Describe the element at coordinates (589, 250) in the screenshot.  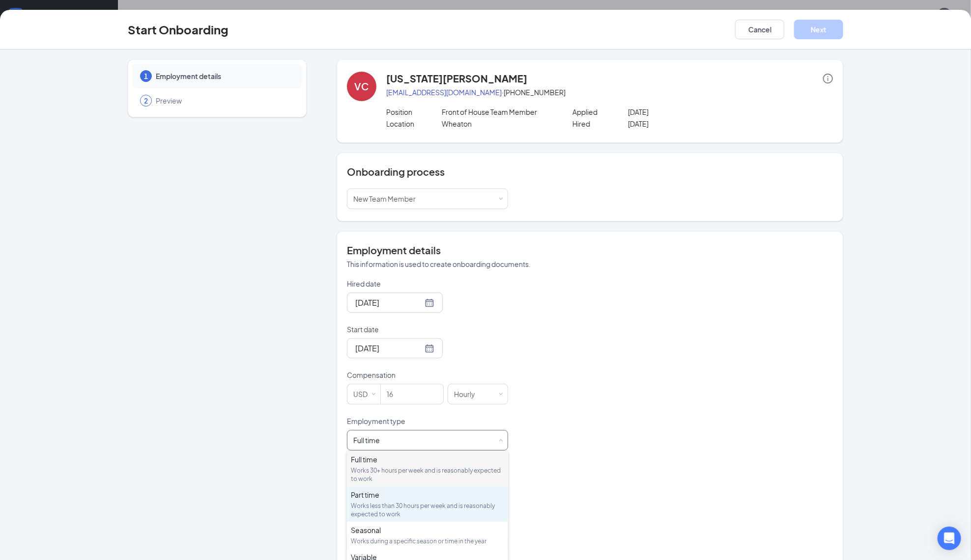
I see `h4: Employment details` at that location.